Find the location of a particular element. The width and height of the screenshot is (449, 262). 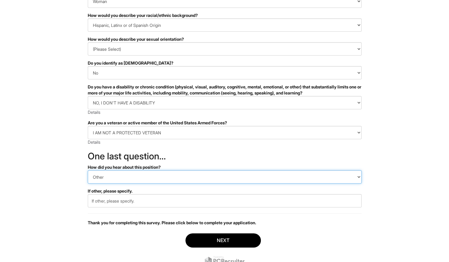

div: If other, please specify. is located at coordinates (225, 191).